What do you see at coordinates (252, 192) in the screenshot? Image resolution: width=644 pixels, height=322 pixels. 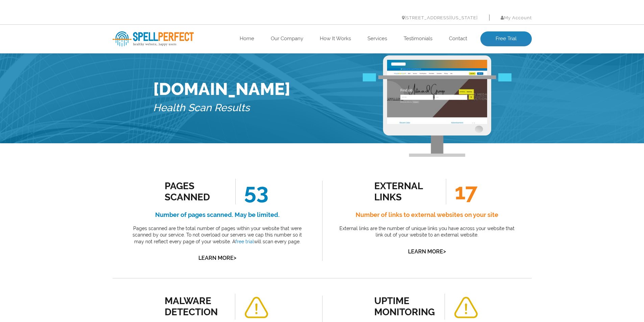 I see `span: 53` at bounding box center [252, 192].